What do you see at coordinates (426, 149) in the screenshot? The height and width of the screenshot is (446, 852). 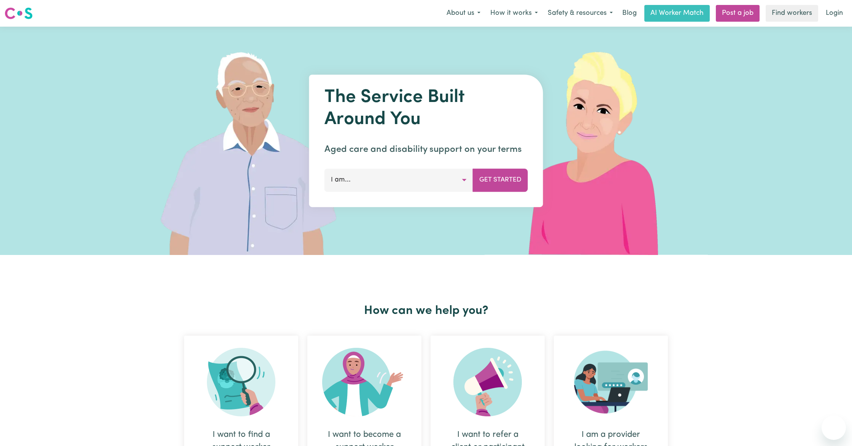 I see `p: Aged care and disability support on your terms` at bounding box center [426, 149].